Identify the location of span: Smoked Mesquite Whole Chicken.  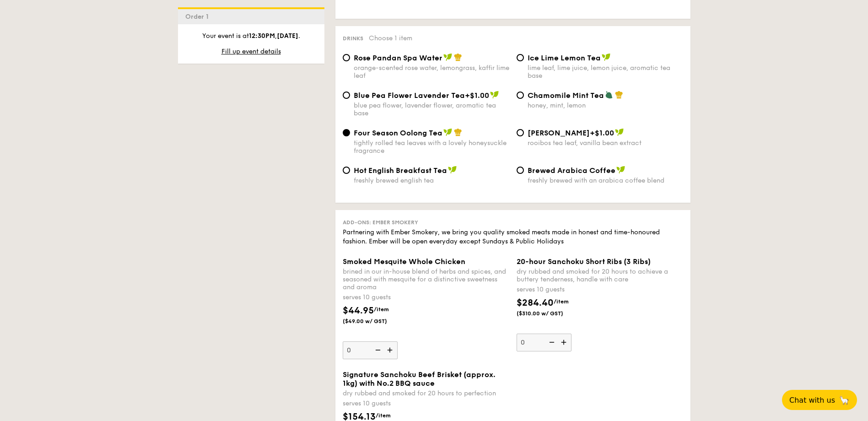
(404, 261).